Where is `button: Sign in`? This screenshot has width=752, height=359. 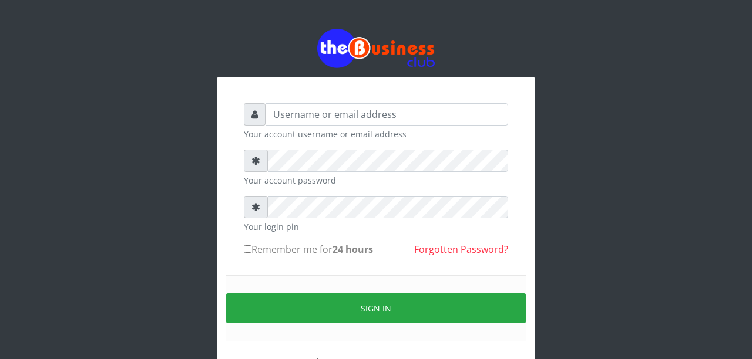 button: Sign in is located at coordinates (376, 308).